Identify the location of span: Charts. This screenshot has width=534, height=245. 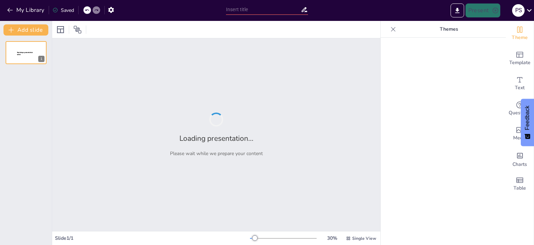
(520, 164).